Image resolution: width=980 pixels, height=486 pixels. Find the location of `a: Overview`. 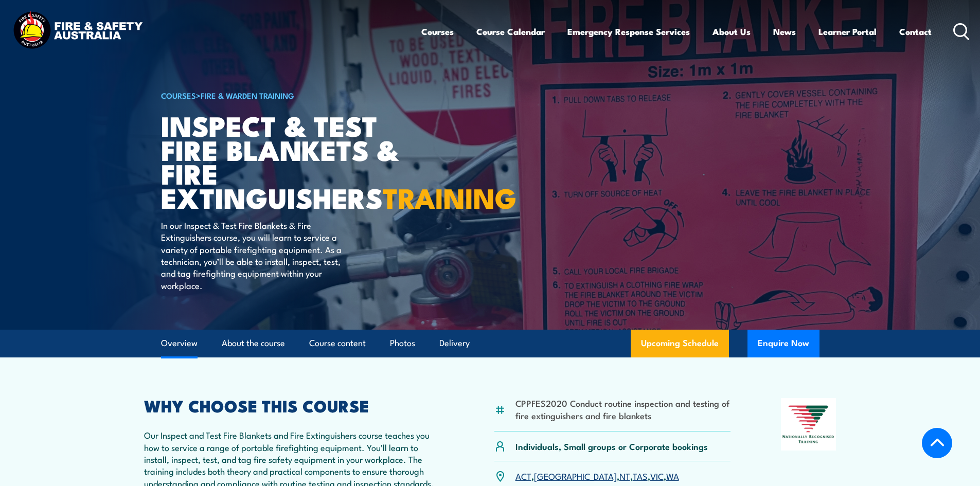

a: Overview is located at coordinates (179, 343).